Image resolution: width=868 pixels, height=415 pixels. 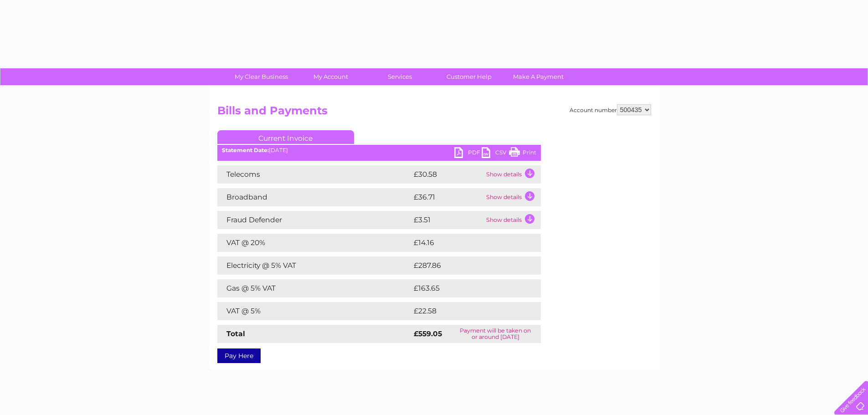 I want to click on td: Fraud Defender, so click(x=314, y=220).